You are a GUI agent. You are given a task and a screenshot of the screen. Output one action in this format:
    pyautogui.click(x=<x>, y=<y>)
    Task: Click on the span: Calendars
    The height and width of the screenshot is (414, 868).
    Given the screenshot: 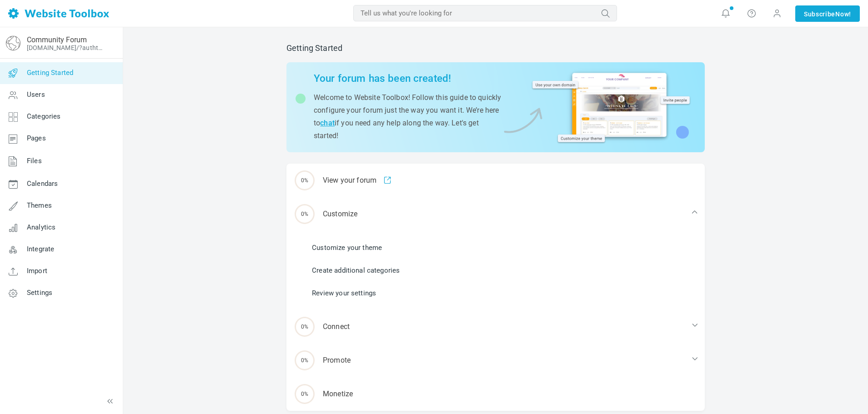 What is the action you would take?
    pyautogui.click(x=42, y=184)
    